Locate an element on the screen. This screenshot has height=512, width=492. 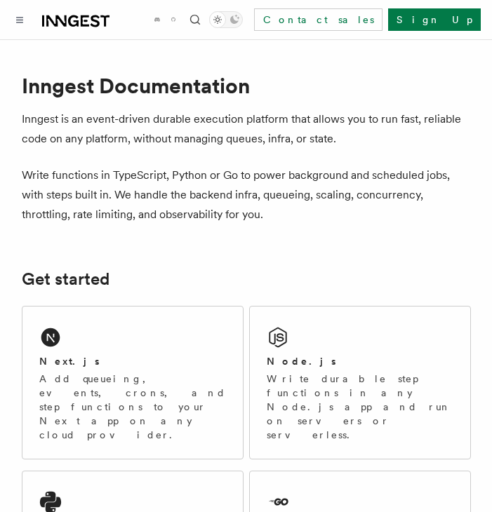
a: Node.jsWrite durable step functions in any Node.js app and run on servers or serverless. is located at coordinates (360, 382).